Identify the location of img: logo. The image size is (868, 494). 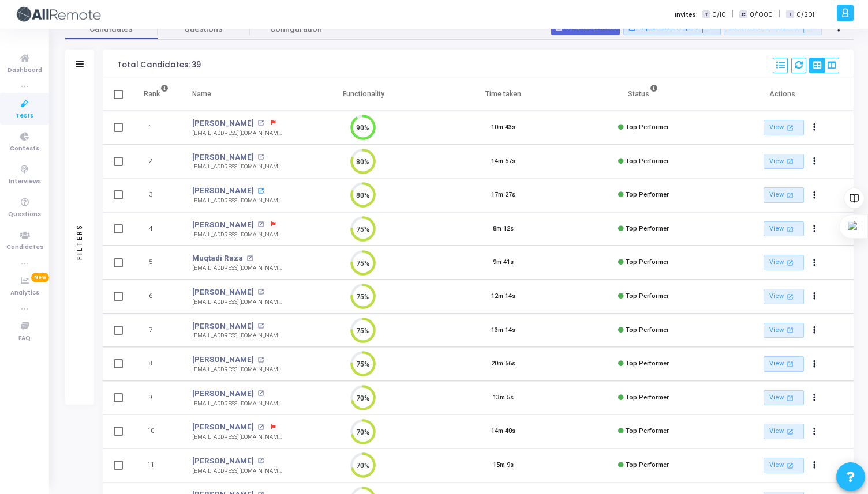
(57, 14).